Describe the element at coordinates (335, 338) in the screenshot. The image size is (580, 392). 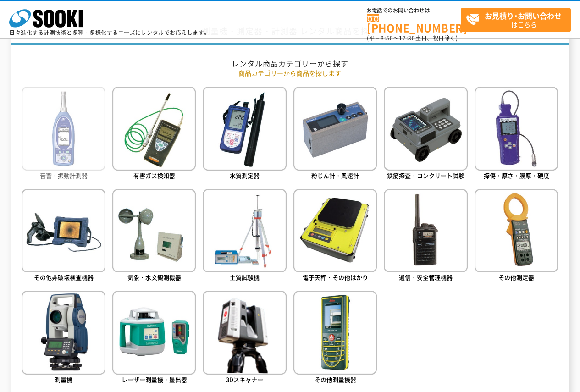
I see `a: その他測量機器` at that location.